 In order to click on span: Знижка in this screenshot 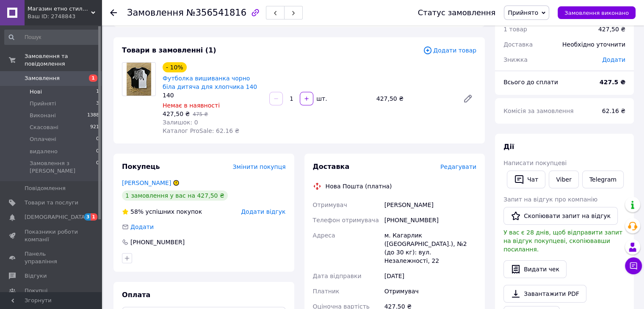, I will do `click(515, 60)`.